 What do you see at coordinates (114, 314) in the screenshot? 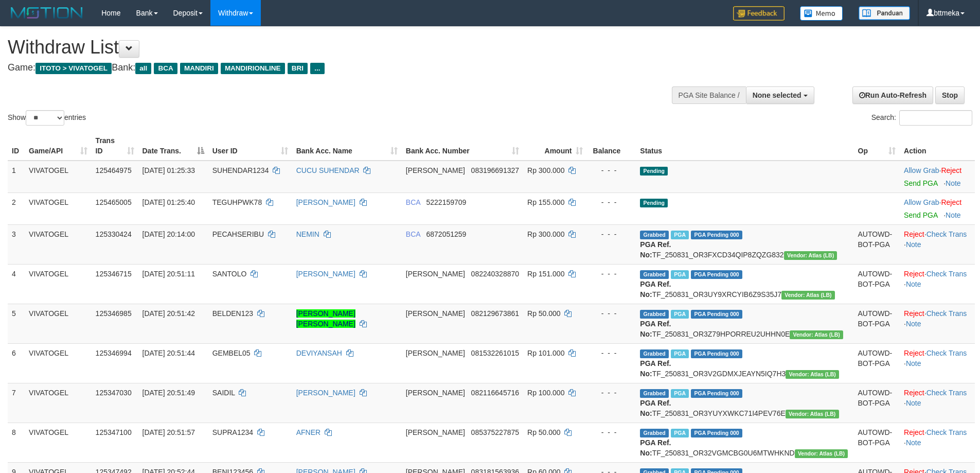
I see `span: 125346985` at bounding box center [114, 314].